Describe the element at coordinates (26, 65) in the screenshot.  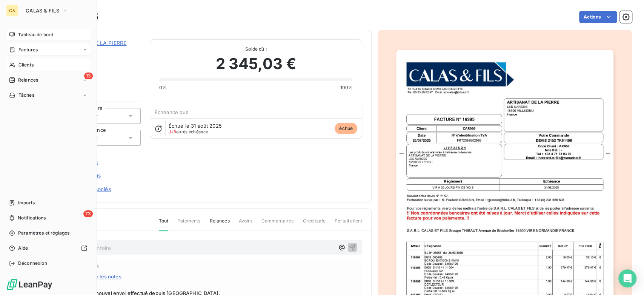
I see `span: Clients` at that location.